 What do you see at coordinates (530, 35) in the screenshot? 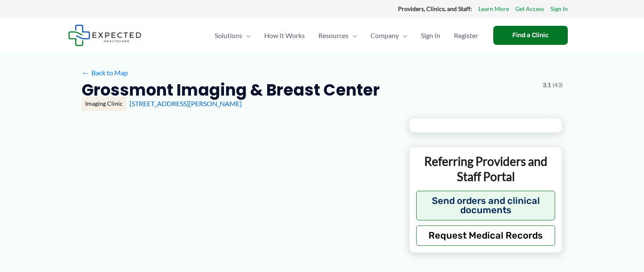
I see `a: Find a Clinic` at bounding box center [530, 35].